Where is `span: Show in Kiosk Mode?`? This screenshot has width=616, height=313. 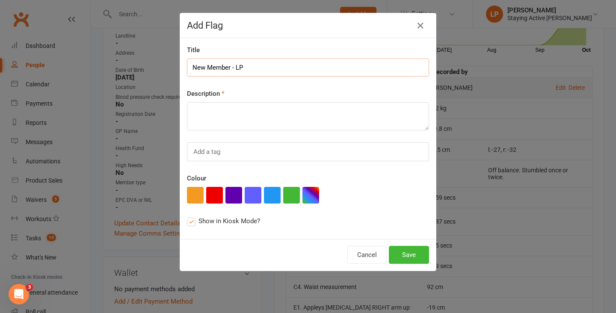 span: Show in Kiosk Mode? is located at coordinates (229, 220).